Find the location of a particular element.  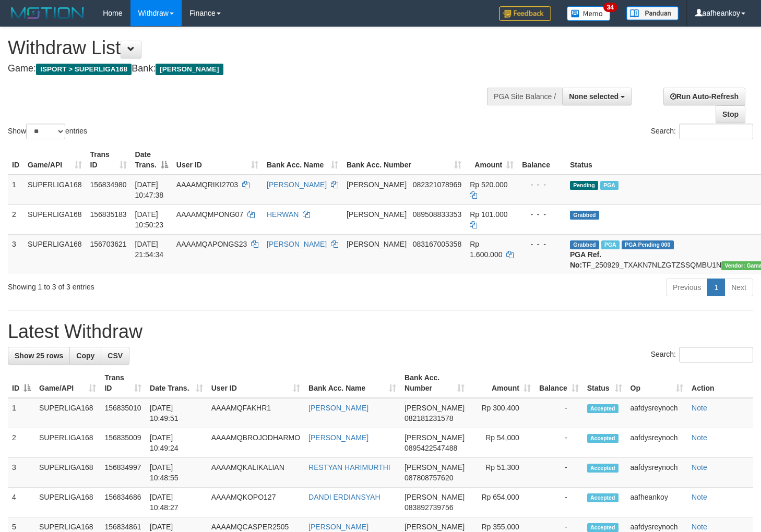

span: Copy 083892739756 to clipboard is located at coordinates (429, 508).